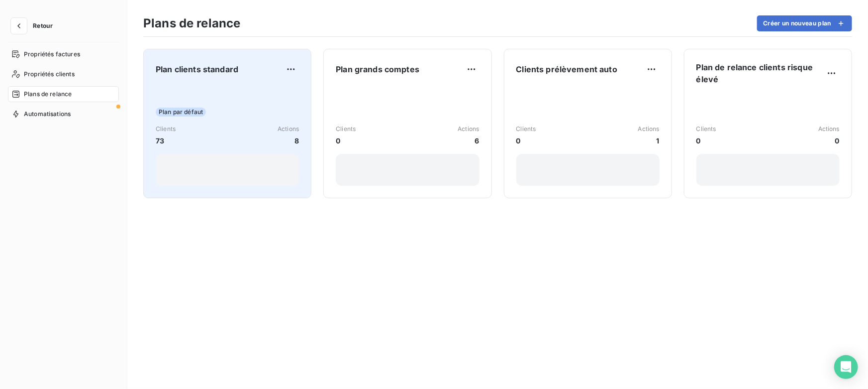 This screenshot has height=389, width=868. I want to click on h3: Plans de relance, so click(191, 24).